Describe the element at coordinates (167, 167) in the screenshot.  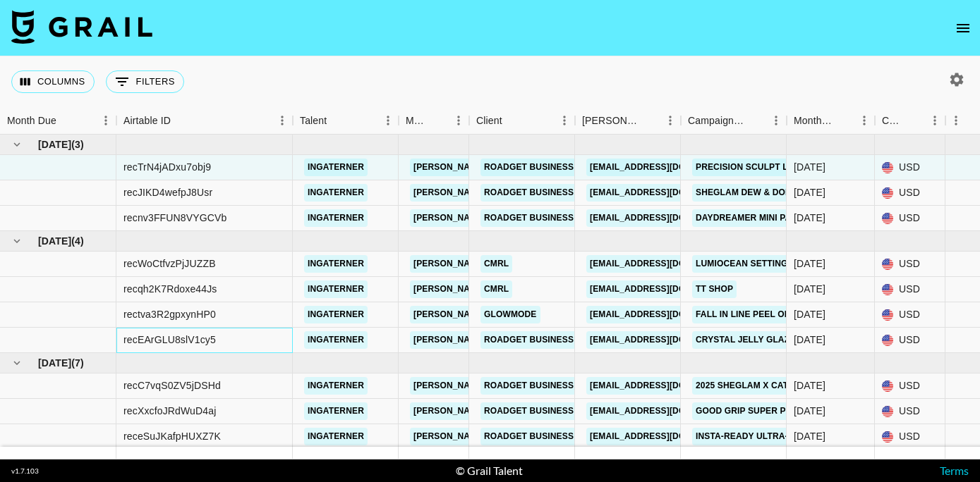
I see `div: recTrN4jADxu7obj9` at that location.